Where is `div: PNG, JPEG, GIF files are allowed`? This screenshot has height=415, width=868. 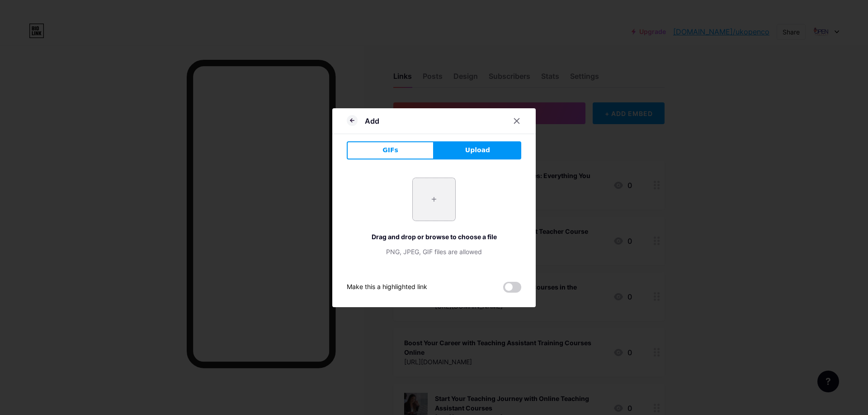 div: PNG, JPEG, GIF files are allowed is located at coordinates (434, 251).